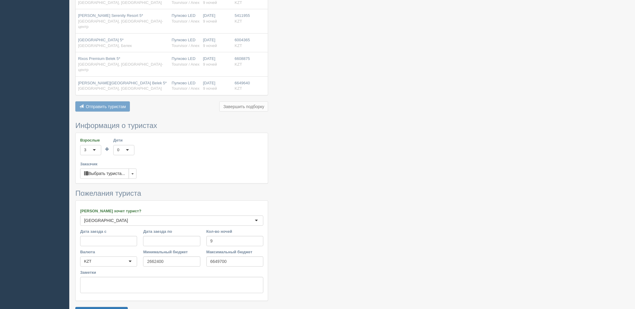 Image resolution: width=635 pixels, height=309 pixels. Describe the element at coordinates (242, 83) in the screenshot. I see `span: 6649640` at that location.